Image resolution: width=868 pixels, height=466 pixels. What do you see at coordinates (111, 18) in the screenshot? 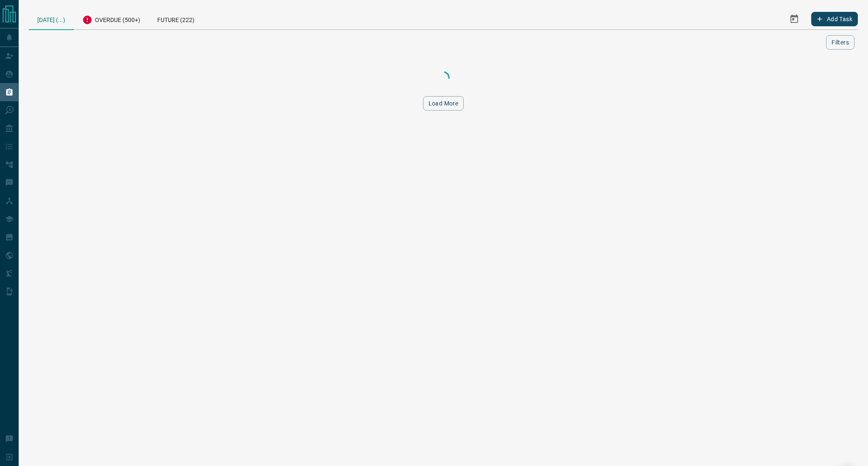
I see `div: Overdue (500+)` at bounding box center [111, 18].